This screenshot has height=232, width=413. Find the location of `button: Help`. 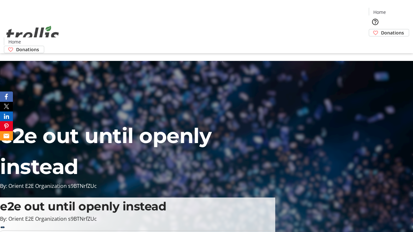

button: Help is located at coordinates (375, 22).